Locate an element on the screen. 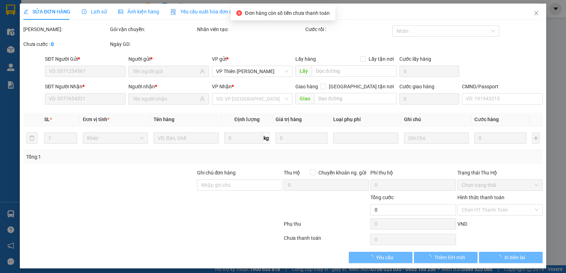 Image resolution: width=566 pixels, height=273 pixels. div: SĐT Người Gửi is located at coordinates (85, 59).